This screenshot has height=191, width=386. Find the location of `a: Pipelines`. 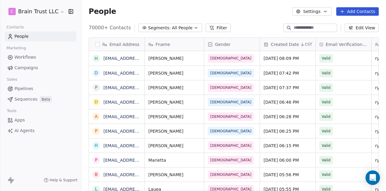

a: Pipelines is located at coordinates (40, 88).